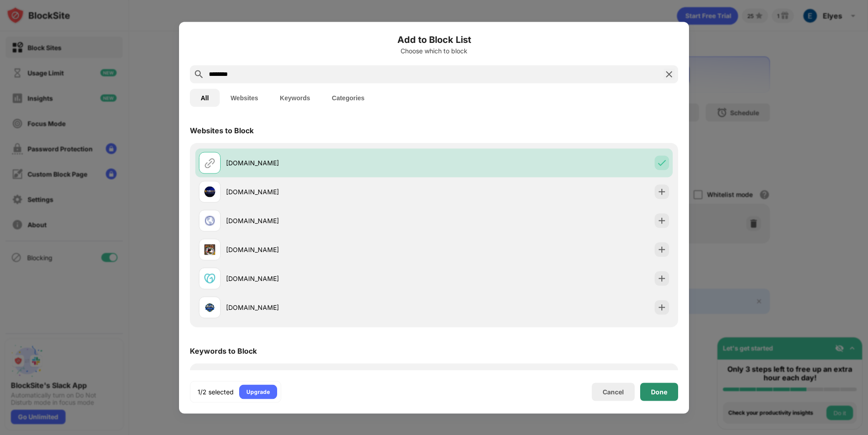  What do you see at coordinates (613, 391) in the screenshot?
I see `div: Cancel` at bounding box center [613, 391].